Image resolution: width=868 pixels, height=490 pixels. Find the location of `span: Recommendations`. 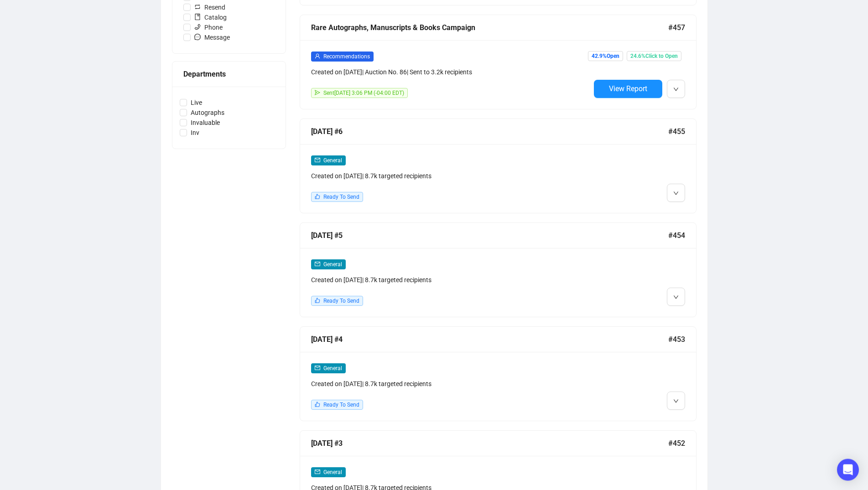

span: Recommendations is located at coordinates (347, 57).